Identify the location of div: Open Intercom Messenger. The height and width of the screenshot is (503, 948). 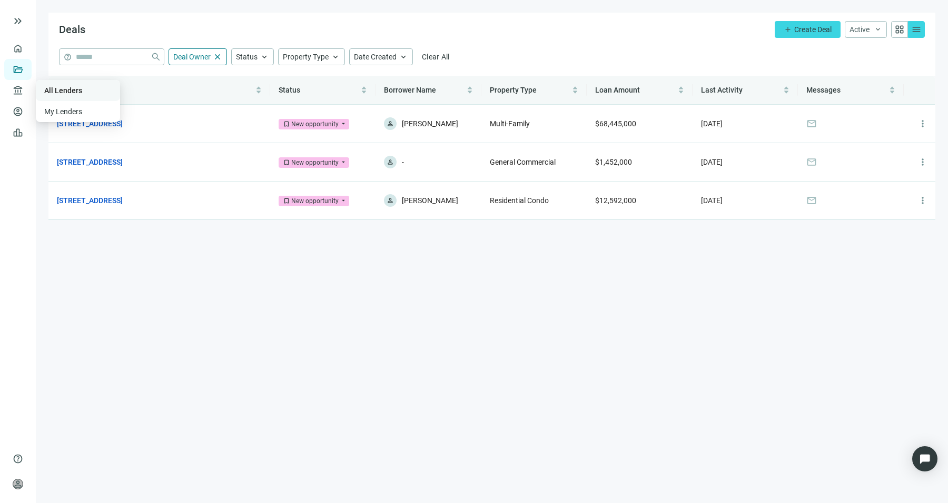
(925, 459).